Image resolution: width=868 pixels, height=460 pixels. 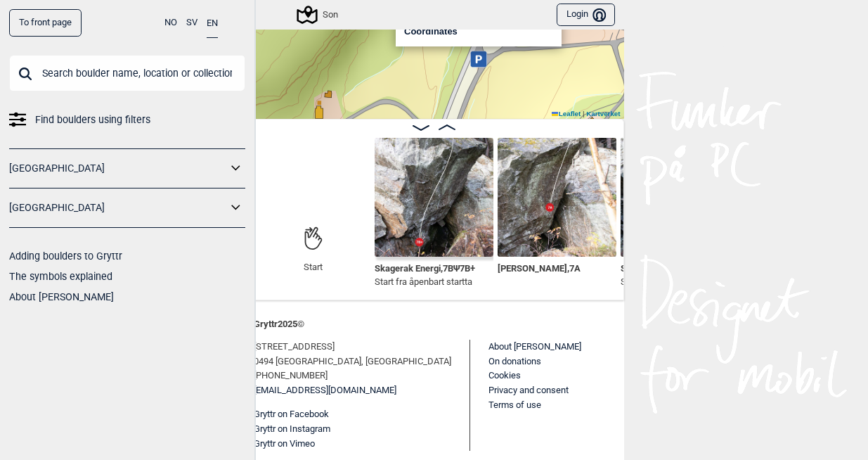 I want to click on input: Search boulder name, location or collection, so click(x=128, y=73).